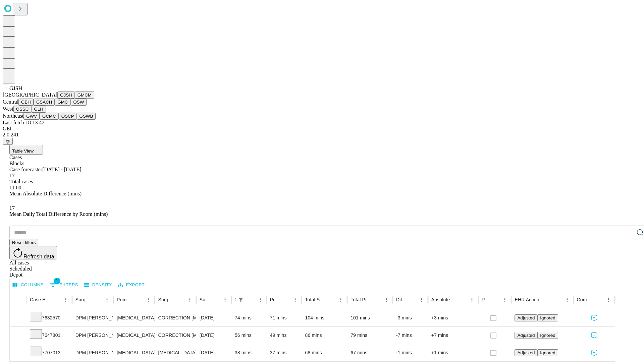  Describe the element at coordinates (11, 102) in the screenshot. I see `span: Central` at that location.